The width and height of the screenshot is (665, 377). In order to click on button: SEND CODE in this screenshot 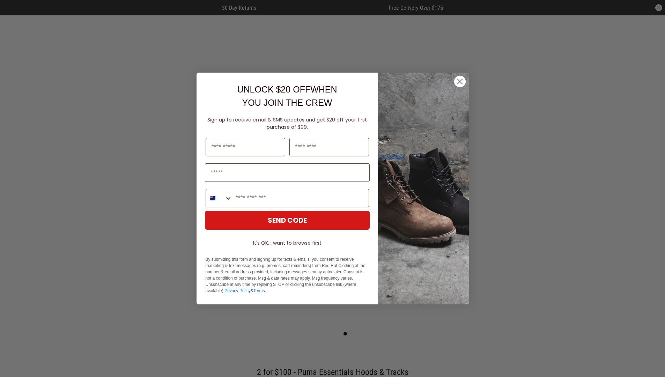, I will do `click(287, 220)`.